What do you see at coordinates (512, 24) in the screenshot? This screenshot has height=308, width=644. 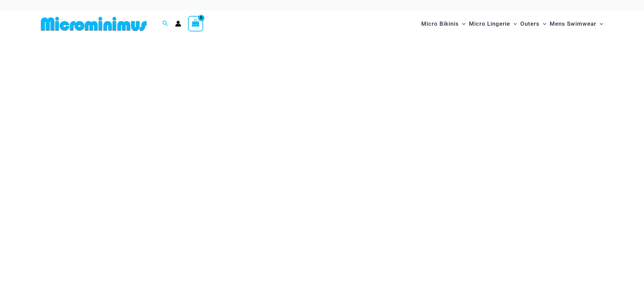 I see `nav: Site Navigation` at bounding box center [512, 24].